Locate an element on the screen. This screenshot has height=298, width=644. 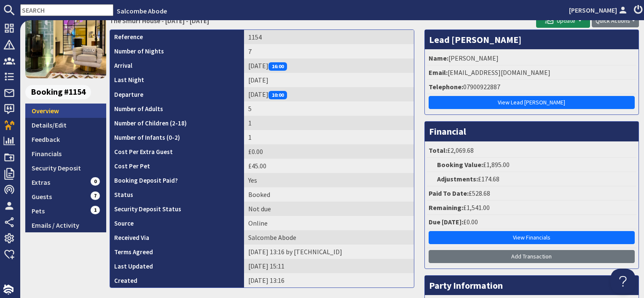
a: The Smurf House is located at coordinates (135, 20).